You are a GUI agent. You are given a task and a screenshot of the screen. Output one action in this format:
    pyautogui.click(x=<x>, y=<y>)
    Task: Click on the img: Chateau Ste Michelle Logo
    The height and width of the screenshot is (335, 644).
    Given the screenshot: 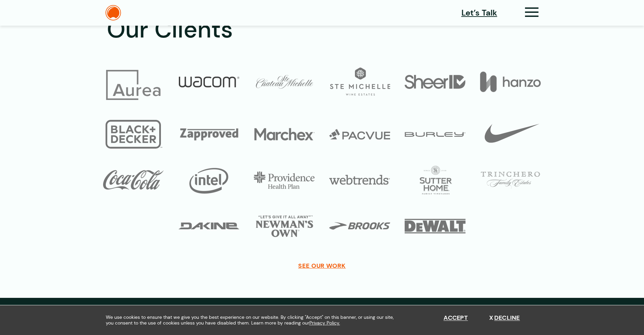 What is the action you would take?
    pyautogui.click(x=285, y=82)
    